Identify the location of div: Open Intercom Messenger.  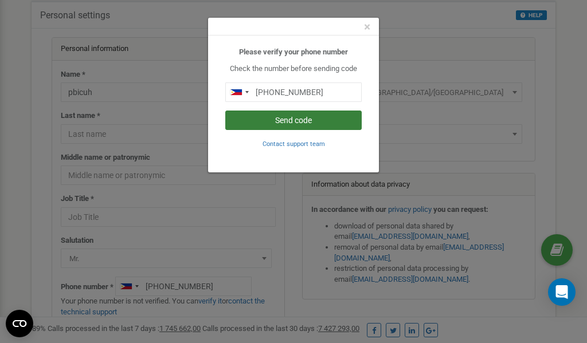
(561, 292).